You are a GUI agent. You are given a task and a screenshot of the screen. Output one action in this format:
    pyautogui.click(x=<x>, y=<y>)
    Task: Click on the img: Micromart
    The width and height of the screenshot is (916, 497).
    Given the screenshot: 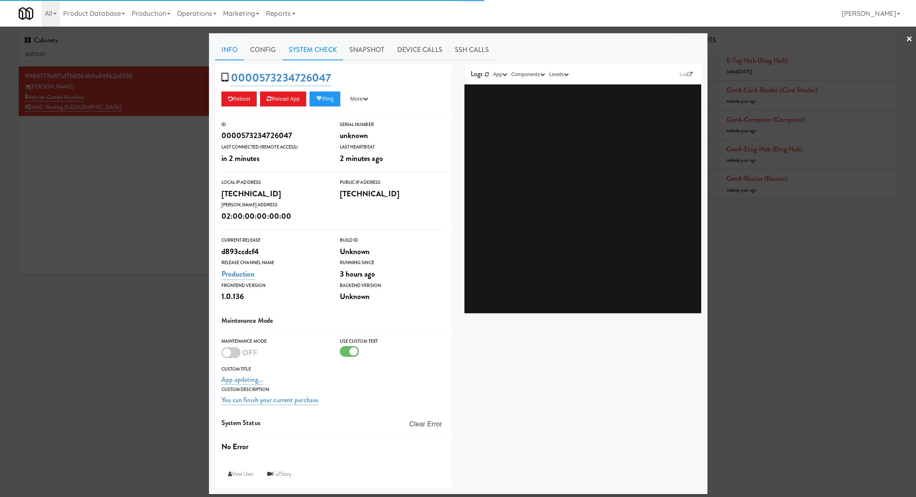 What is the action you would take?
    pyautogui.click(x=26, y=13)
    